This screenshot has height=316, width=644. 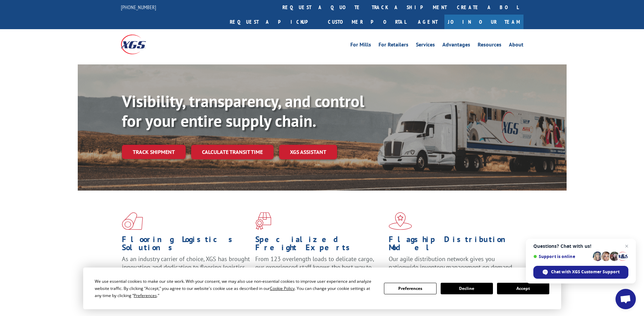 I want to click on span: Questions? Chat with us!, so click(x=581, y=246).